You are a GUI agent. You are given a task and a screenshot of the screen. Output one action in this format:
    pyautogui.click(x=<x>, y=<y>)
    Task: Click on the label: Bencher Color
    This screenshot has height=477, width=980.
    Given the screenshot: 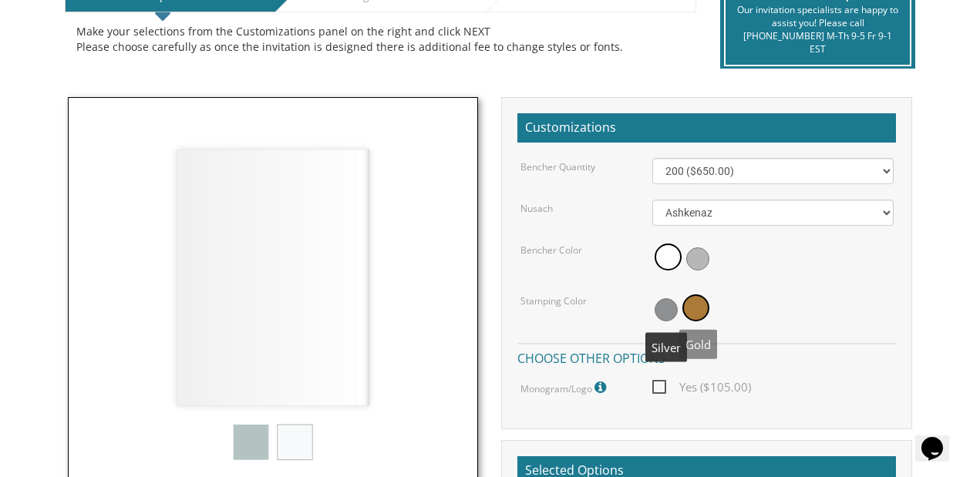 What is the action you would take?
    pyautogui.click(x=551, y=250)
    